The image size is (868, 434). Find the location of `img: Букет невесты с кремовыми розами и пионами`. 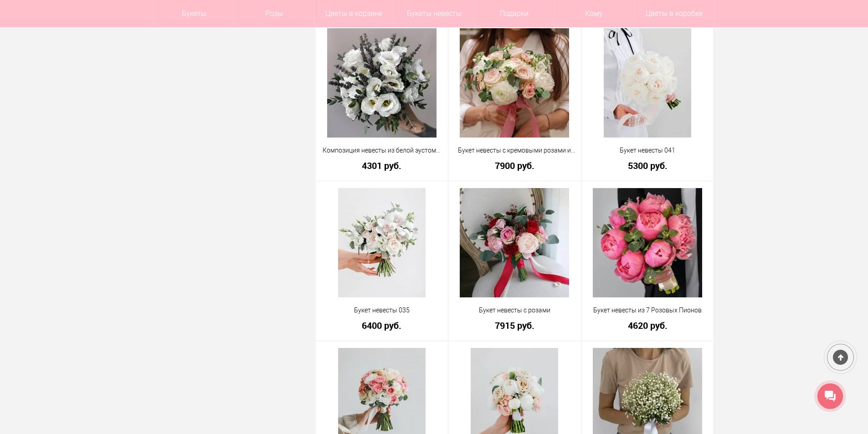

img: Букет невесты с кремовыми розами и пионами is located at coordinates (514, 83).